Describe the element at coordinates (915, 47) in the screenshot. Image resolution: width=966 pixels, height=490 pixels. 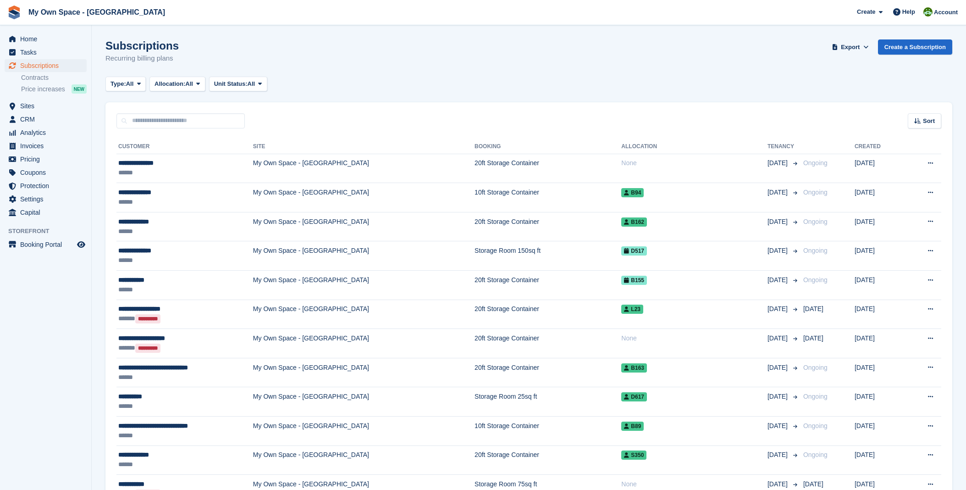
I see `a: Create a Subscription` at that location.